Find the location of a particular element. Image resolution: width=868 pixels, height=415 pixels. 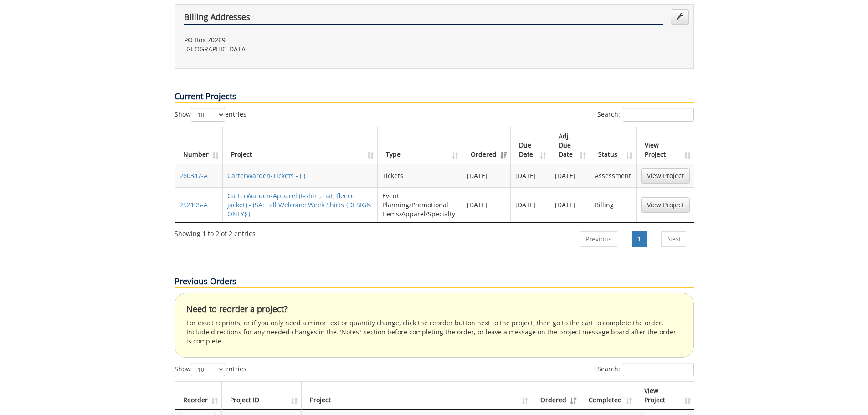

a: CarterWarden-Apparel (t-shirt, hat, fleece jacket) - (SA: Fall Welcome Week Shirts {DESIGN ONLY} ) is located at coordinates (300, 204).